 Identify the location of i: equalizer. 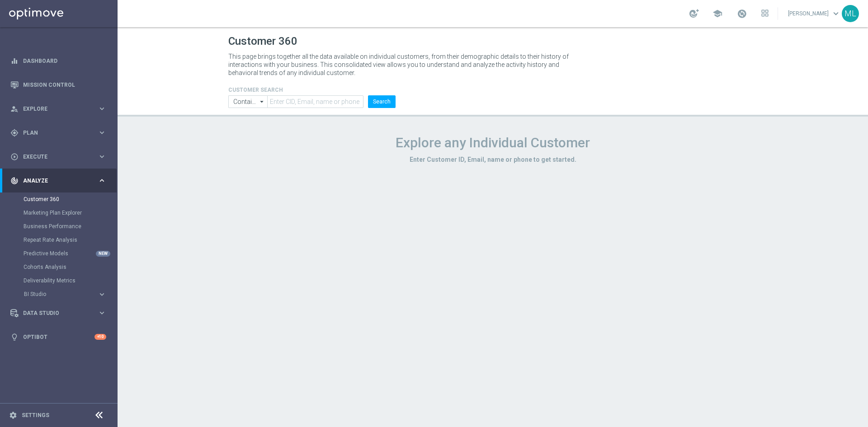
(14, 61).